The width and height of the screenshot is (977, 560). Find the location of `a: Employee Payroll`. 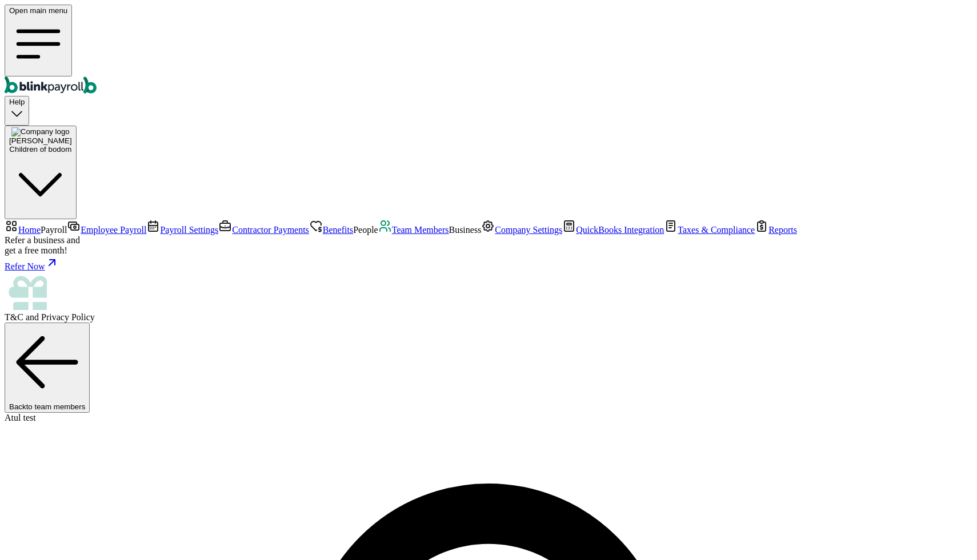

a: Employee Payroll is located at coordinates (106, 230).